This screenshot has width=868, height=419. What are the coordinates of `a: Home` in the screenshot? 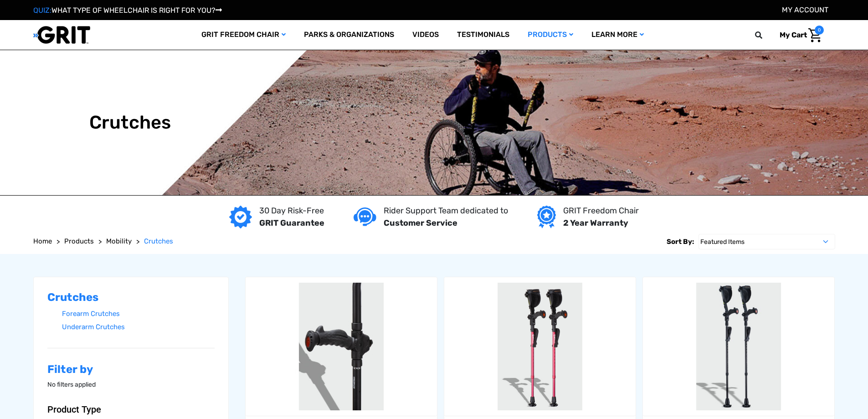 It's located at (43, 241).